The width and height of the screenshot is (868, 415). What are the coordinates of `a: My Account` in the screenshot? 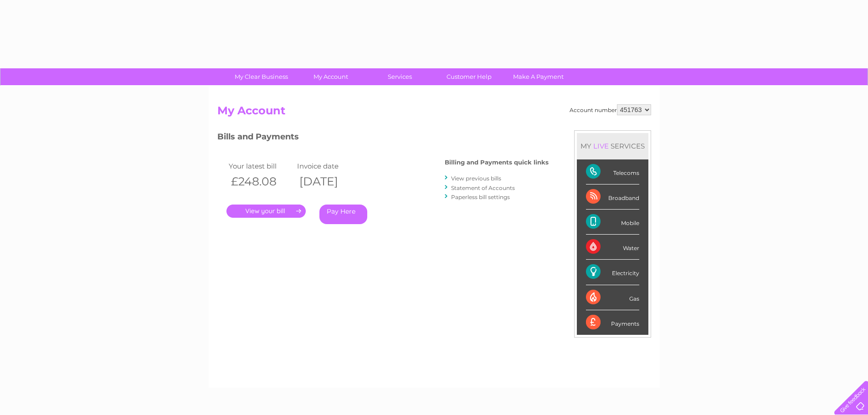 It's located at (331, 77).